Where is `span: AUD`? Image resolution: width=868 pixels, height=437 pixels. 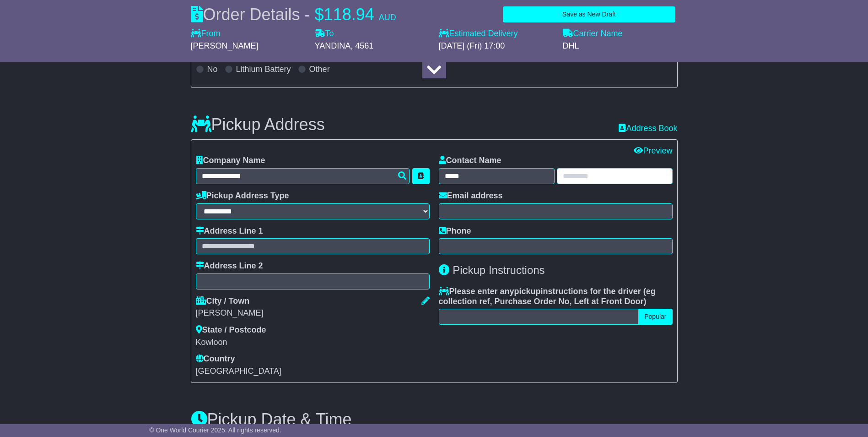
span: AUD is located at coordinates (388, 18).